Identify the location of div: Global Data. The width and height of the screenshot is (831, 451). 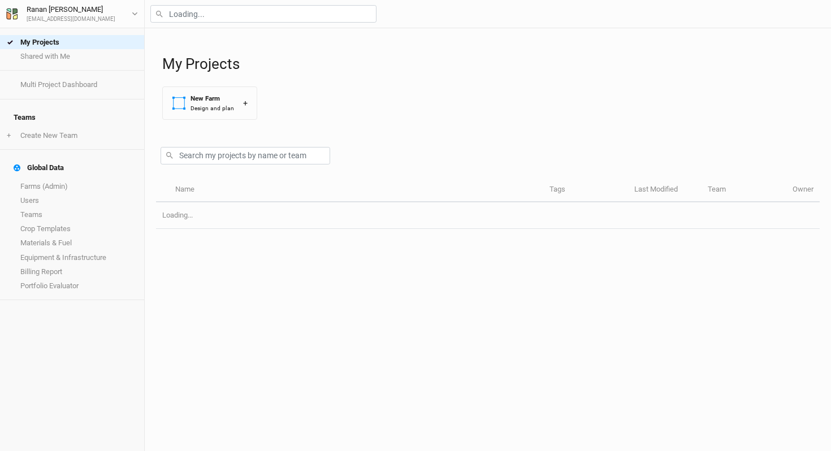
(38, 168).